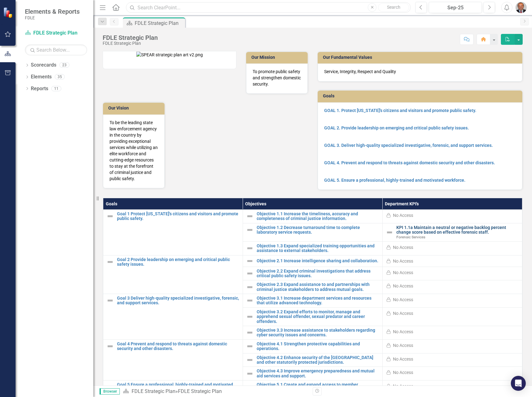  What do you see at coordinates (278, 57) in the screenshot?
I see `h3: Our Mission` at bounding box center [278, 57].